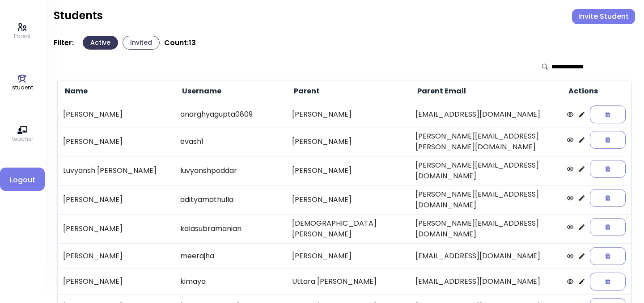  What do you see at coordinates (63, 43) in the screenshot?
I see `p: Filter:` at bounding box center [63, 43].